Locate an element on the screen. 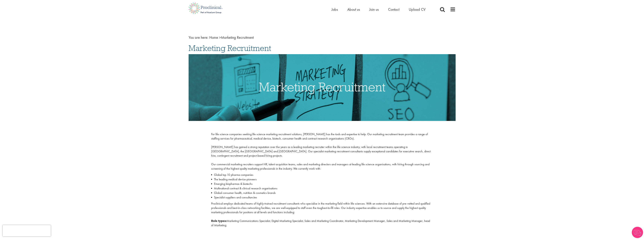  a: Join us is located at coordinates (374, 10).